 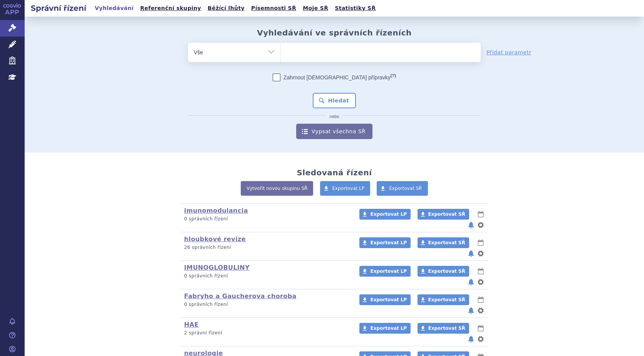 What do you see at coordinates (315, 8) in the screenshot?
I see `a: Moje SŘ` at bounding box center [315, 8].